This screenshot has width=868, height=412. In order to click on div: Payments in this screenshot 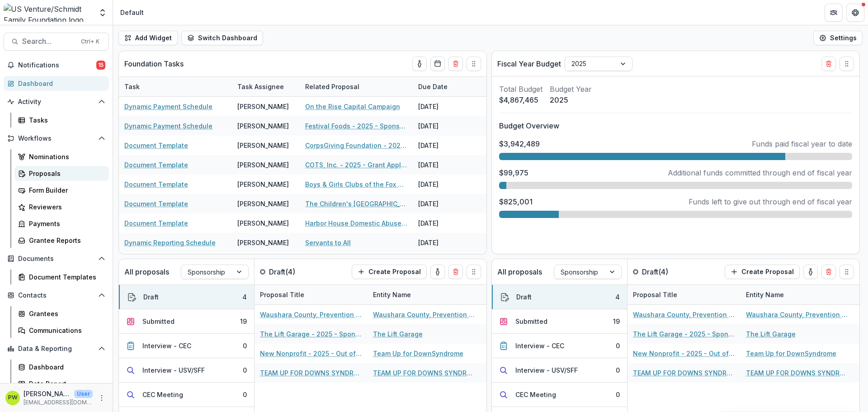, I will do `click(65, 223)`.